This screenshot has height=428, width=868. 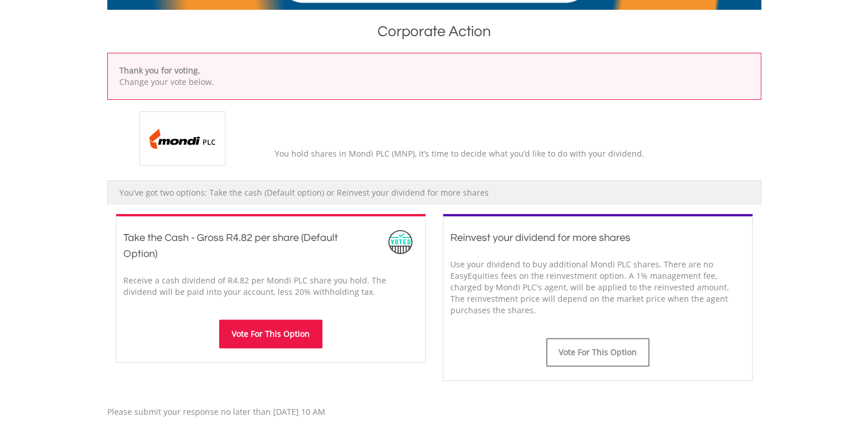 I want to click on span: You hold shares in Mondi PLC (MNP), it’s time to decide what you’d like to do with your dividend., so click(x=460, y=153).